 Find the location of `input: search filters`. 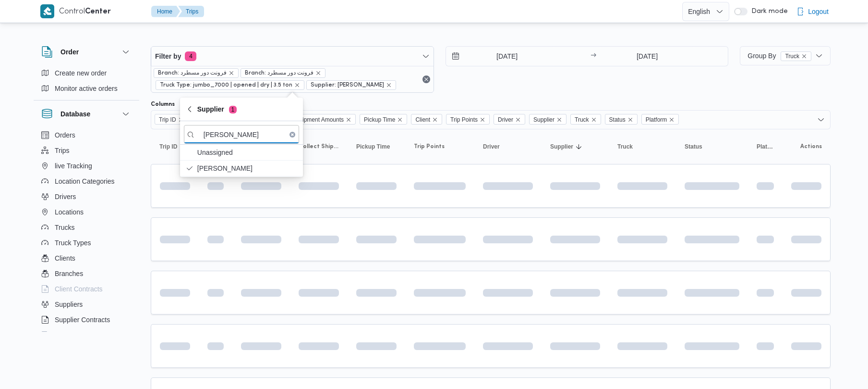

input: search filters is located at coordinates (241, 134).